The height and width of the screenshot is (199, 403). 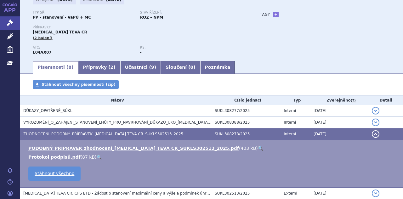 I want to click on td: SUKL308277/2025, so click(x=246, y=110).